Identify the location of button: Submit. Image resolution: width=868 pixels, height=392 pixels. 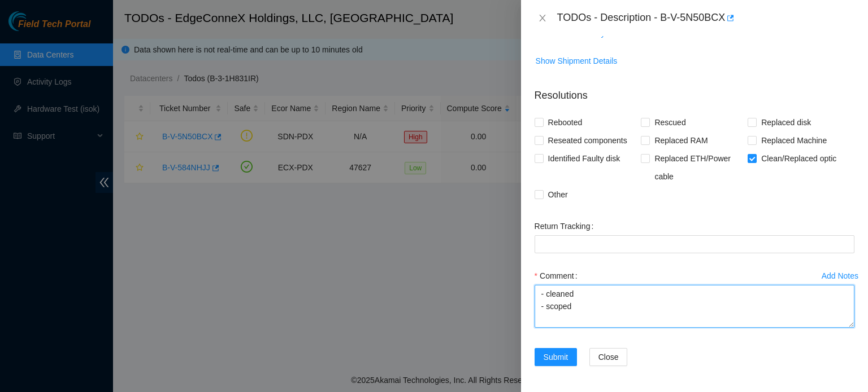
(556, 357).